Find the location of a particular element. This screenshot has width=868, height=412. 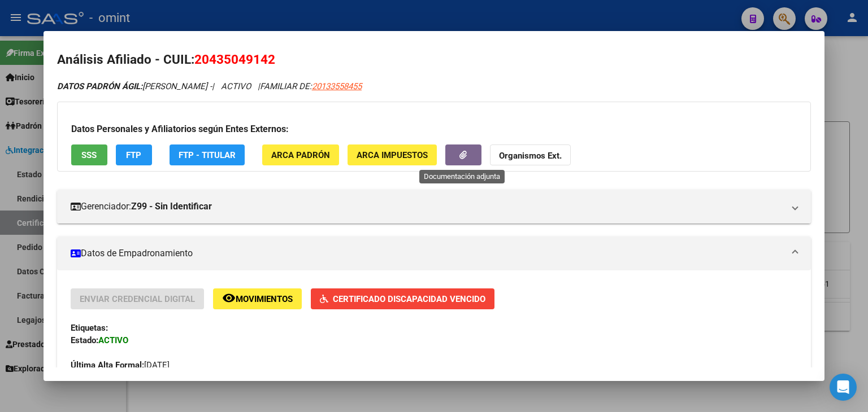

button: Movimientos is located at coordinates (257, 298).